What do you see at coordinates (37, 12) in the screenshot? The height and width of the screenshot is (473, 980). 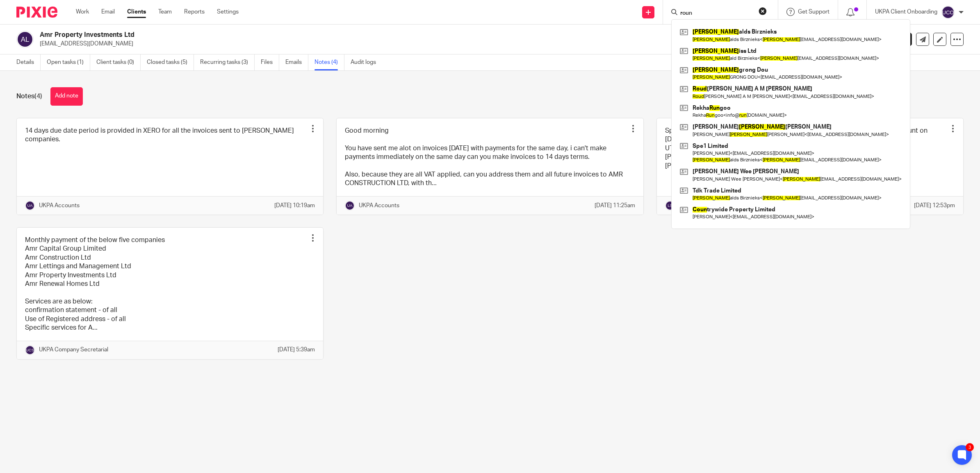 I see `img: Pixie` at bounding box center [37, 12].